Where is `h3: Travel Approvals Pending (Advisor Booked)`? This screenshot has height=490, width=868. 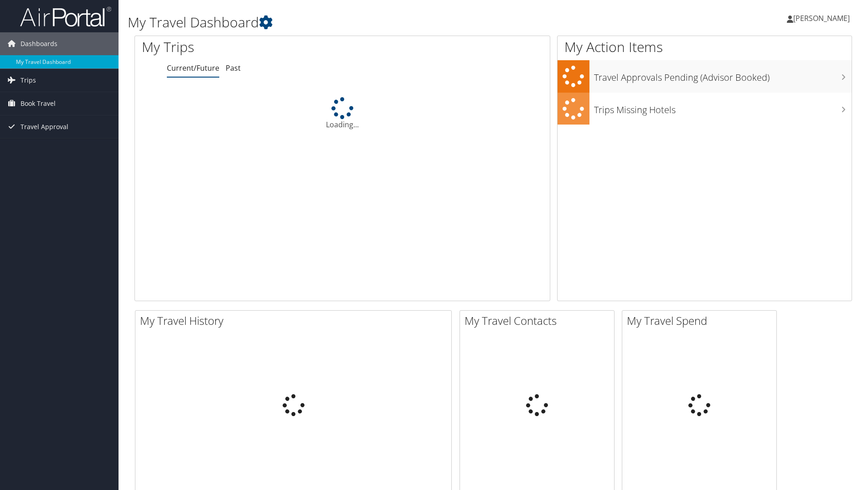
h3: Travel Approvals Pending (Advisor Booked) is located at coordinates (722, 76).